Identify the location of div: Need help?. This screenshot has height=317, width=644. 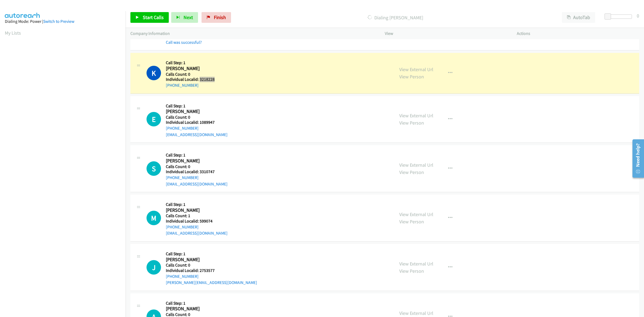
(9, 18).